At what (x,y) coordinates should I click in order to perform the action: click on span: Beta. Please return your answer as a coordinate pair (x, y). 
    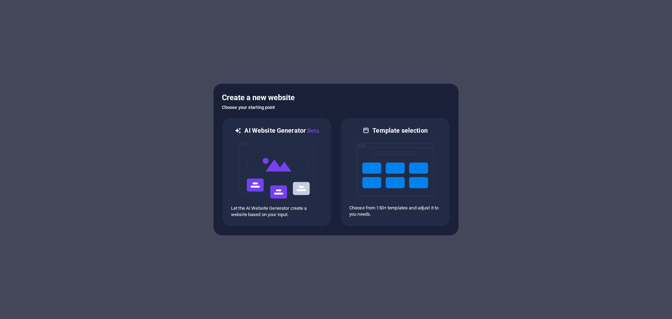
    Looking at the image, I should click on (312, 130).